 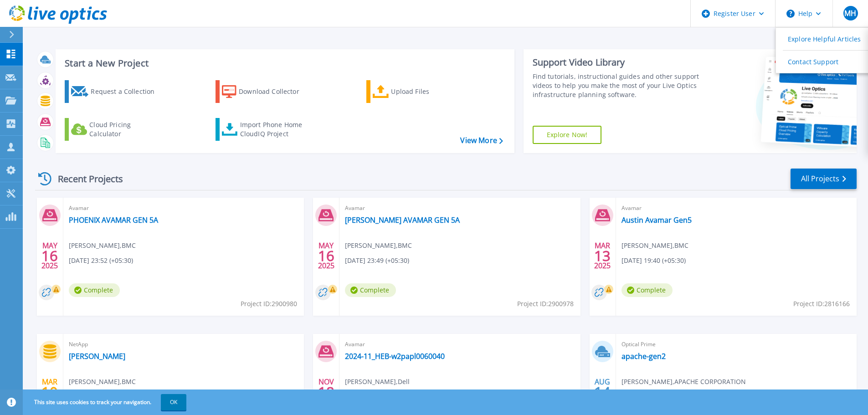 What do you see at coordinates (269, 304) in the screenshot?
I see `span: Project ID: 2900980` at bounding box center [269, 304].